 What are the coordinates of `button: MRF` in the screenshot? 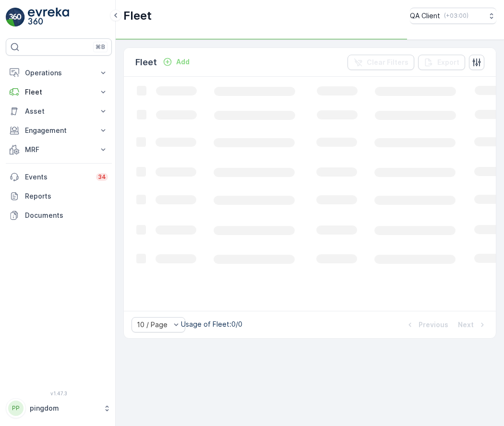 It's located at (58, 150).